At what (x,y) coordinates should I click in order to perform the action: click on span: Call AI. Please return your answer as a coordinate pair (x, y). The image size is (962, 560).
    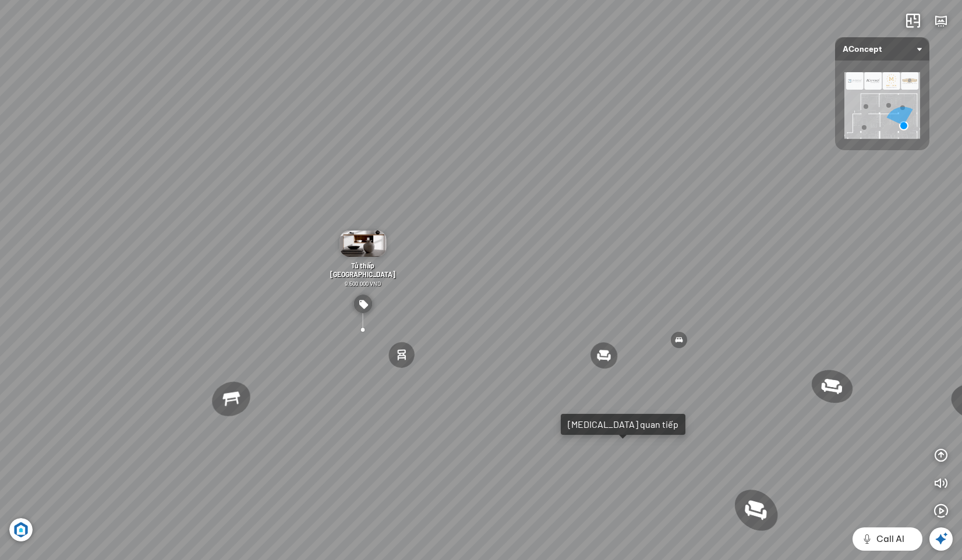
    Looking at the image, I should click on (890, 539).